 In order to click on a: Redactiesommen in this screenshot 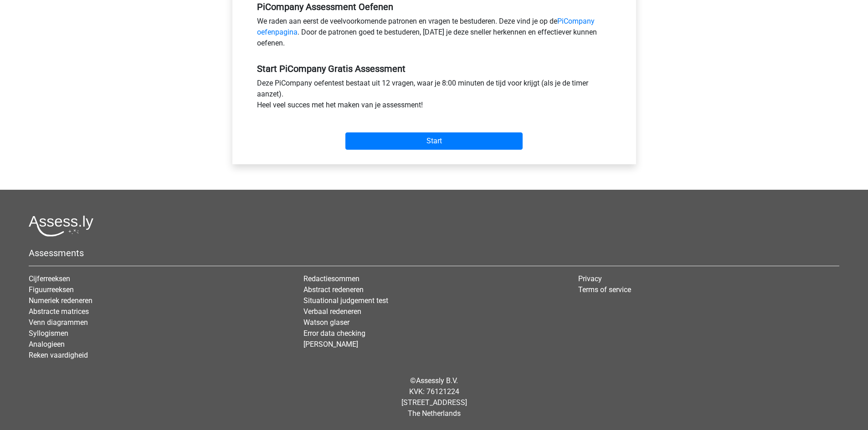, I will do `click(331, 278)`.